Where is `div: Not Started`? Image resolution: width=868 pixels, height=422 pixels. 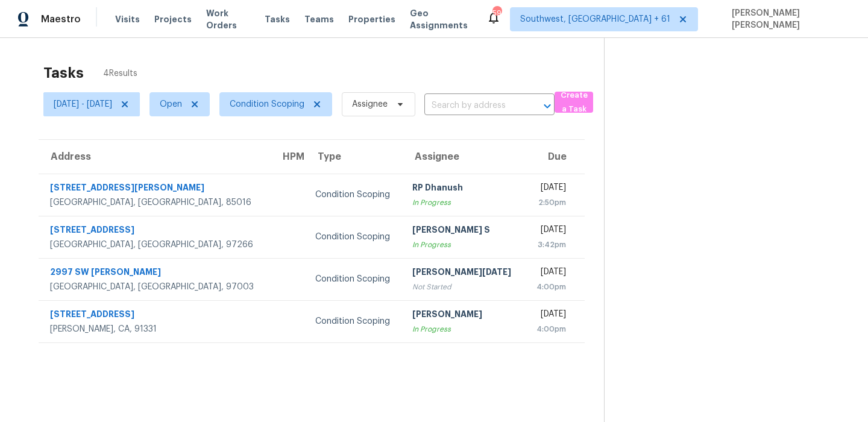
div: Not Started is located at coordinates (464, 286).